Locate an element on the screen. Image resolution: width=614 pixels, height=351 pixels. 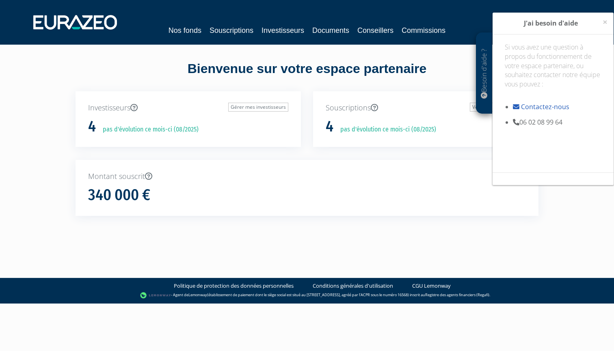
a: Politique de protection des données personnelles is located at coordinates (233, 286).